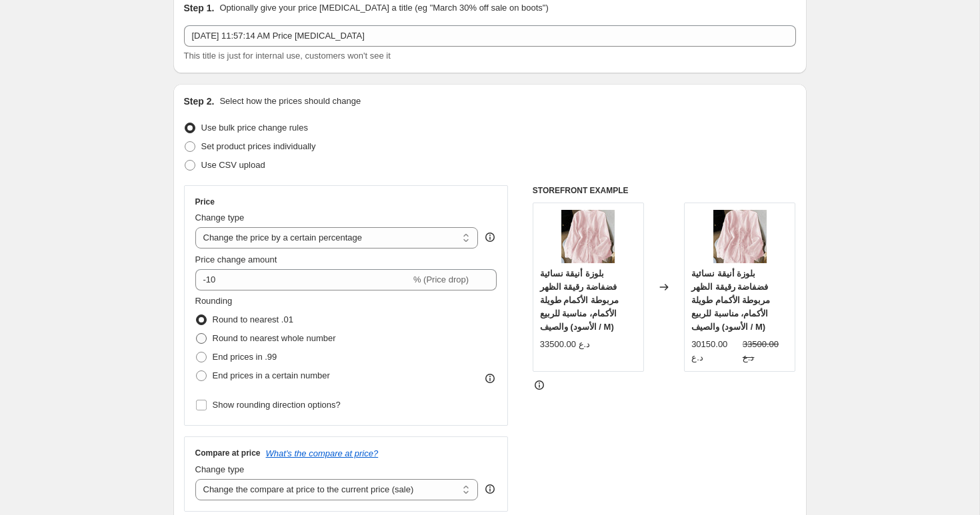 Image resolution: width=980 pixels, height=515 pixels. Describe the element at coordinates (290, 101) in the screenshot. I see `p: Select how the prices should change` at that location.